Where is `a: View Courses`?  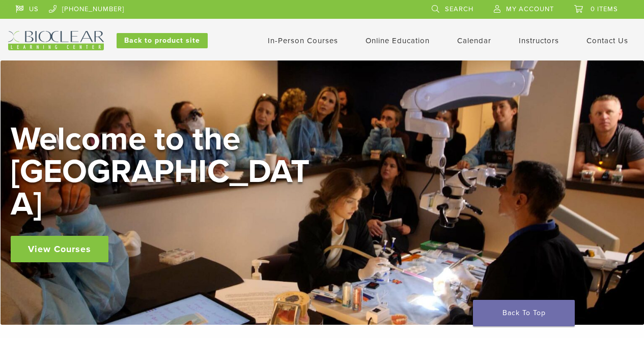
a: View Courses is located at coordinates (60, 249).